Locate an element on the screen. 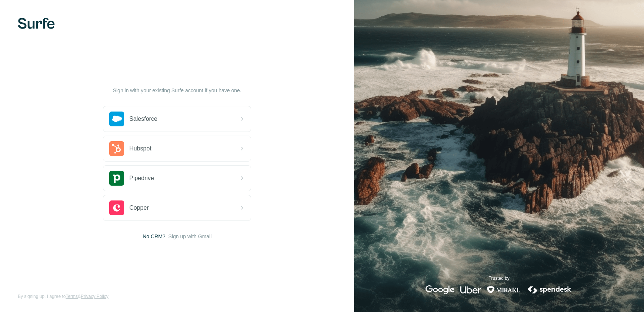 The height and width of the screenshot is (312, 644). img: uber's logo is located at coordinates (470, 290).